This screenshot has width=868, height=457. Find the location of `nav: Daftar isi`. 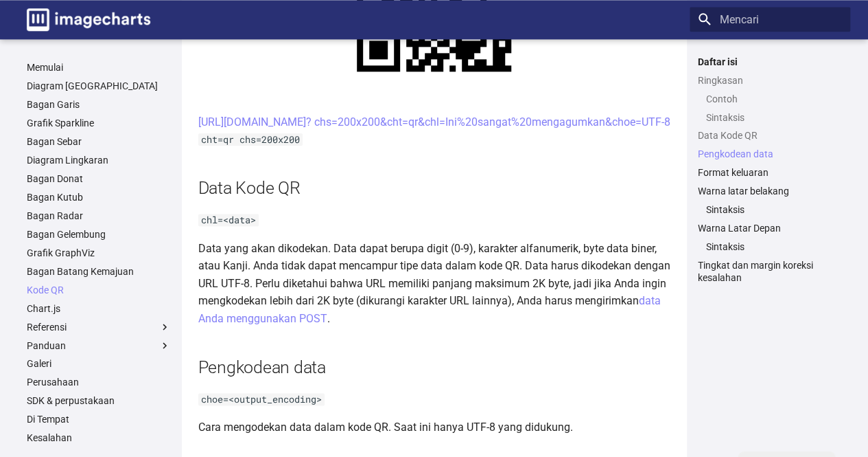

nav: Daftar isi is located at coordinates (770, 170).